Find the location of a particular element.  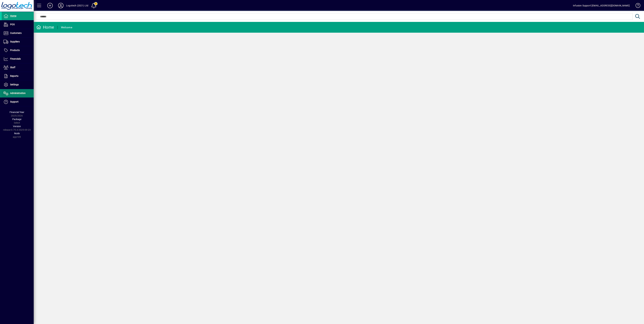

a: Financials is located at coordinates (18, 59).